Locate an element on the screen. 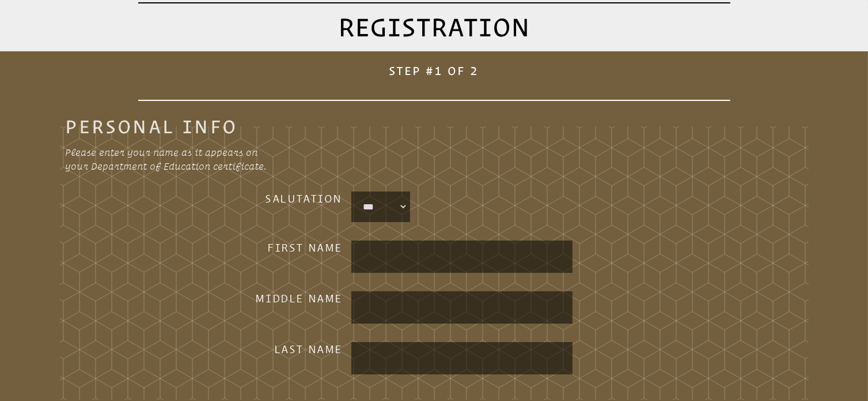 The image size is (868, 401). p: Please enter your name as it appears on your Department of Education certificate. is located at coordinates (250, 159).